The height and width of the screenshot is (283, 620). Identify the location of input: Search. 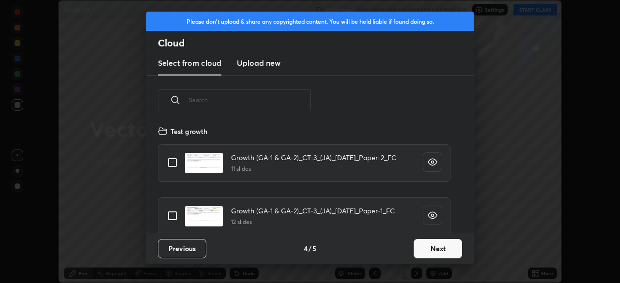
(250, 100).